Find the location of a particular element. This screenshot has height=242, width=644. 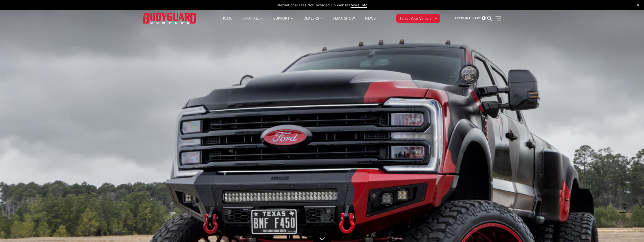

span: Cart is located at coordinates (477, 18).